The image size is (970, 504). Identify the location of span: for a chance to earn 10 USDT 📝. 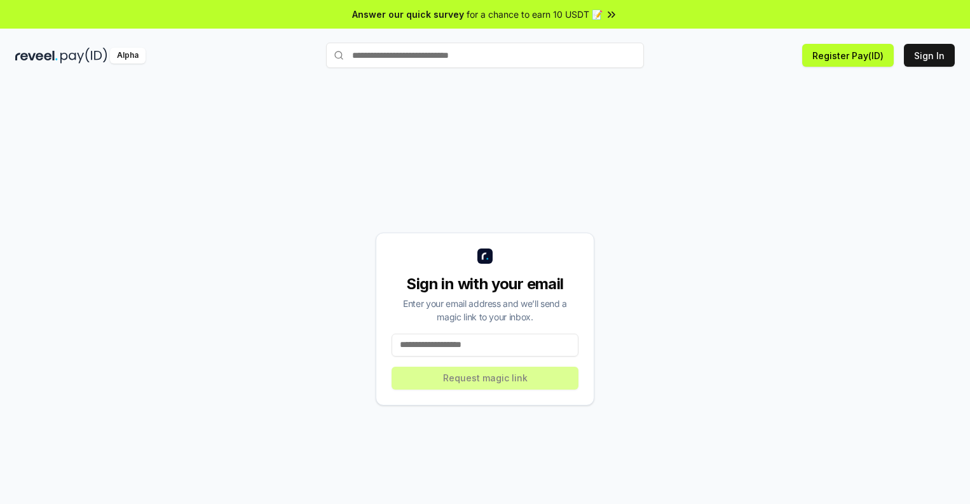
(535, 14).